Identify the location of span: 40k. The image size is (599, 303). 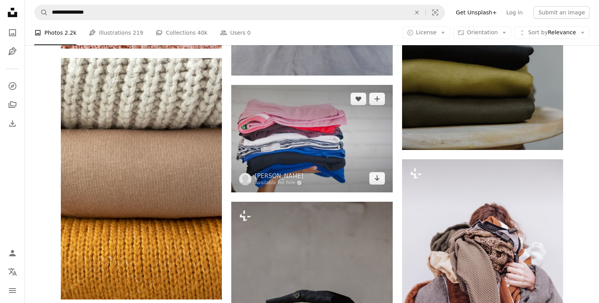
(202, 33).